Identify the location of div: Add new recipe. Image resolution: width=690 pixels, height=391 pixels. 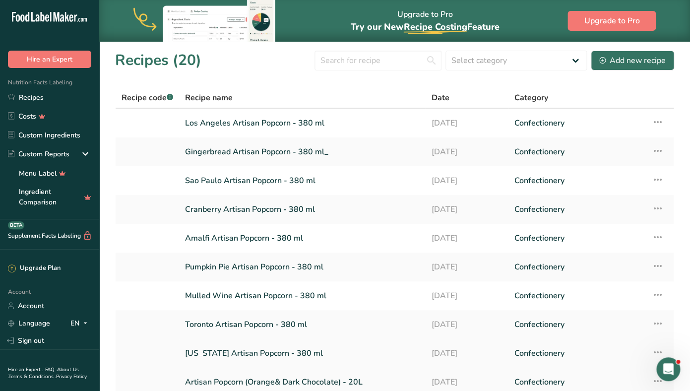
(633, 61).